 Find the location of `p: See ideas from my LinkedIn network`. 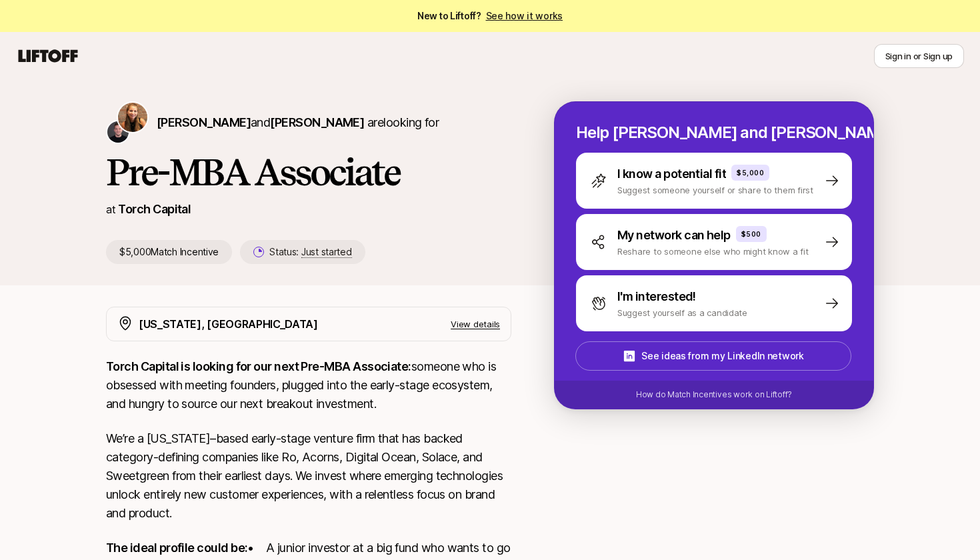

p: See ideas from my LinkedIn network is located at coordinates (722, 356).